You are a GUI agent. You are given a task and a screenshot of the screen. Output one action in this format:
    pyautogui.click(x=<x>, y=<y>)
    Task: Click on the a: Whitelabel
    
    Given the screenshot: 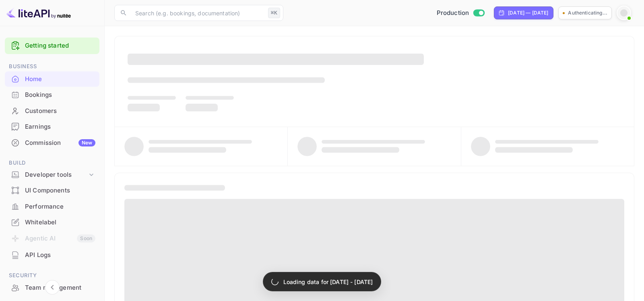 What is the action you would take?
    pyautogui.click(x=52, y=222)
    